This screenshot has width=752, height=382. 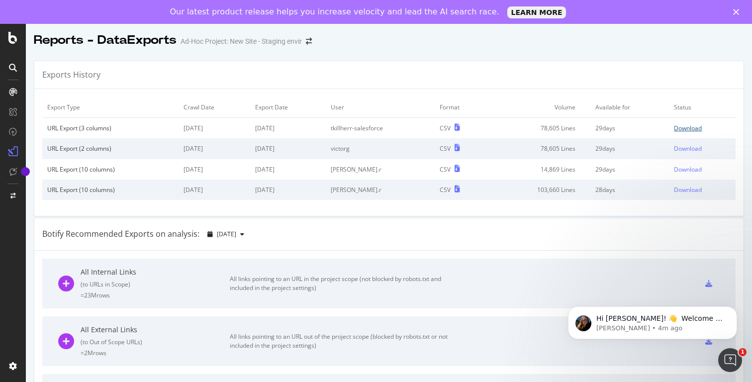 I want to click on td: Status, so click(x=703, y=107).